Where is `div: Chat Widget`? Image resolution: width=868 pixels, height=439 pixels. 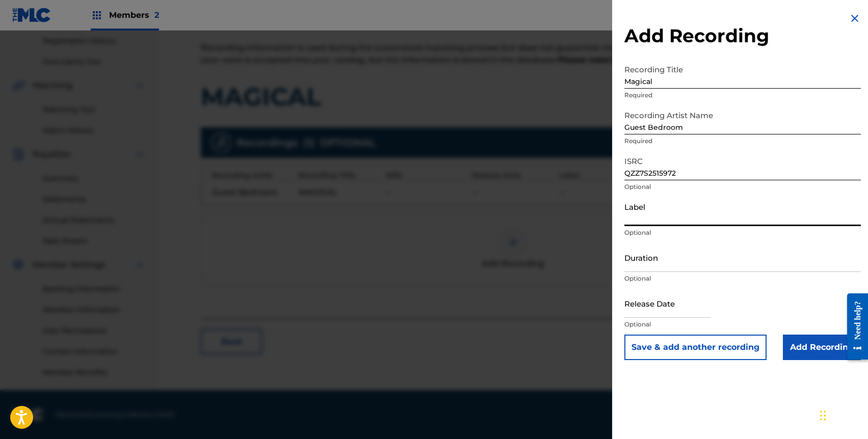
div: Chat Widget is located at coordinates (843, 415).